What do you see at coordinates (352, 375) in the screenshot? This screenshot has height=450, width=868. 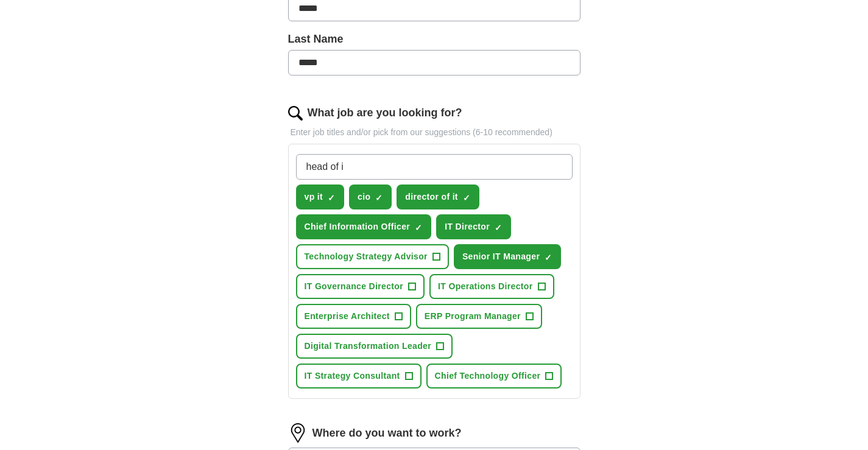 I see `span: IT Strategy Consultant` at bounding box center [352, 375].